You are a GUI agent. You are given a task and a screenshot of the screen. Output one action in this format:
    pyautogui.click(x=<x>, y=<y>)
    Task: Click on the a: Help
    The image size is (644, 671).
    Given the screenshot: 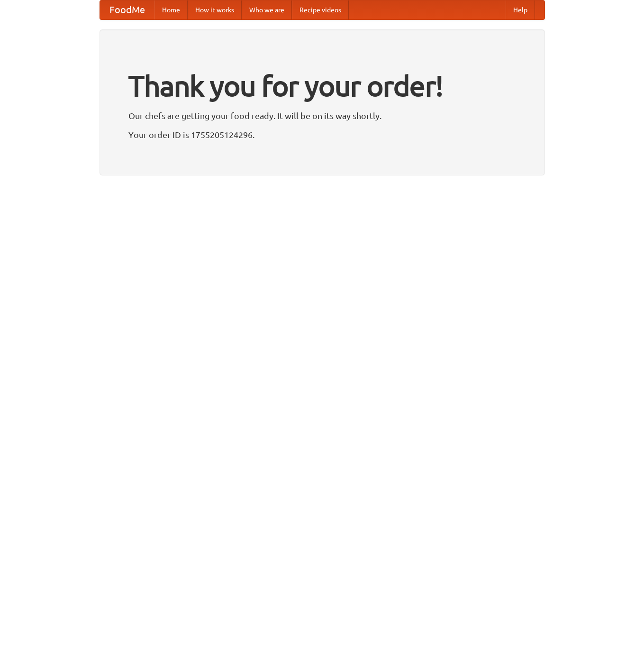 What is the action you would take?
    pyautogui.click(x=521, y=10)
    